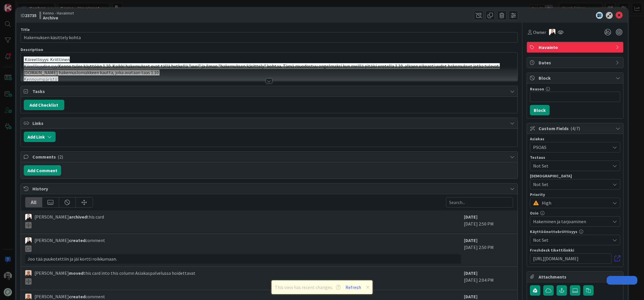  I want to click on div: Freshdesk tikettilinkki, so click(575, 250).